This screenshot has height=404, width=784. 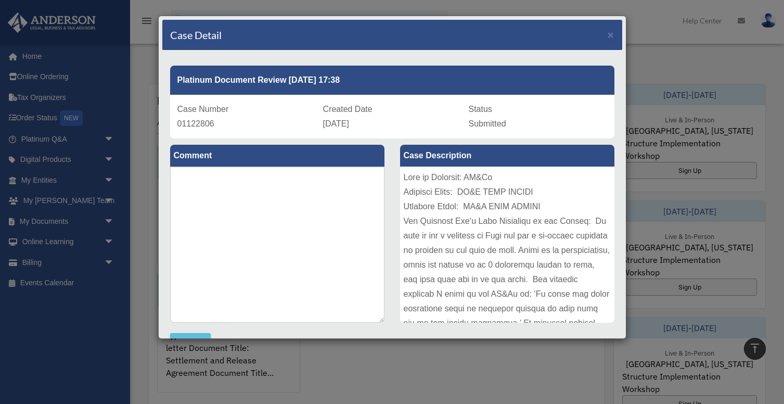 I want to click on span: Submitted, so click(x=487, y=123).